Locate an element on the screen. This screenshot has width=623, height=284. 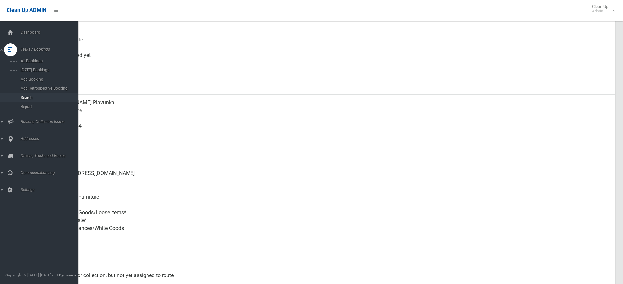
span: Add Retrospective Booking is located at coordinates (48, 88).